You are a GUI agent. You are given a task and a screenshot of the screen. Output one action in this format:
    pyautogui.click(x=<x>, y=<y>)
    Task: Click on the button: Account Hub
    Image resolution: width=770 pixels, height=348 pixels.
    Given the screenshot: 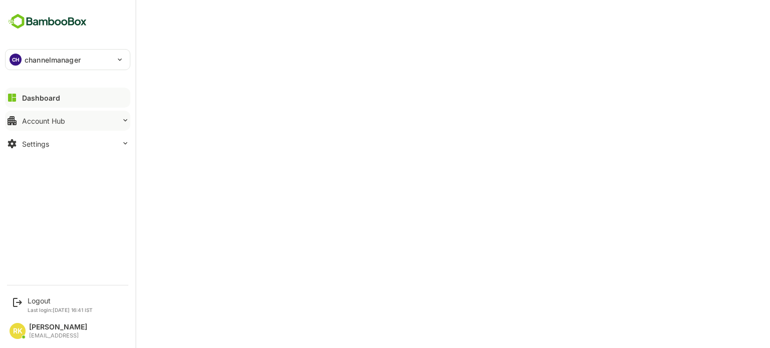 What is the action you would take?
    pyautogui.click(x=68, y=121)
    